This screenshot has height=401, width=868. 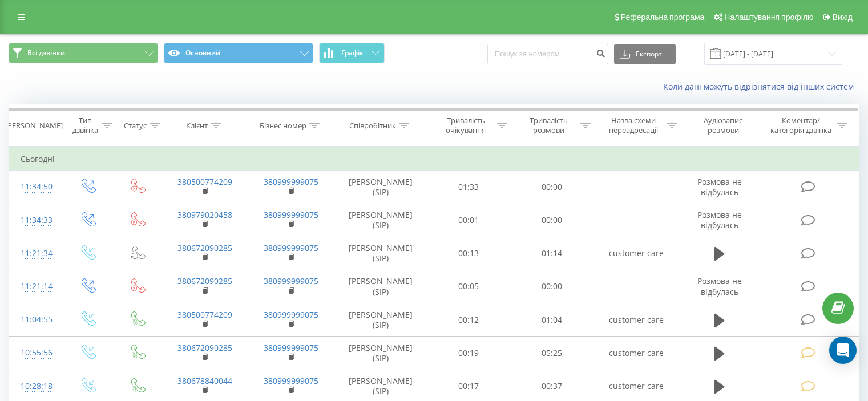 What do you see at coordinates (35, 352) in the screenshot?
I see `div: 10:55:56` at bounding box center [35, 352].